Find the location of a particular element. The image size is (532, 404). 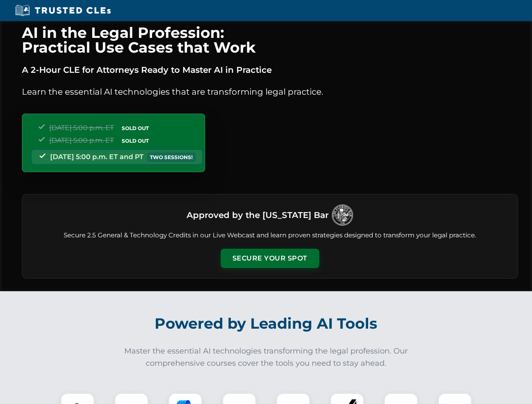

p: Master the essential AI technologies transforming the legal profession. Our comprehensive courses... is located at coordinates (266, 357).